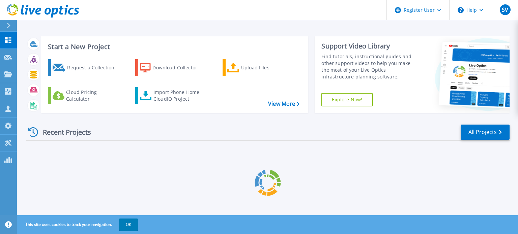 This screenshot has height=234, width=518. Describe the element at coordinates (180, 96) in the screenshot. I see `div: Import Phone Home CloudIQ Project` at that location.